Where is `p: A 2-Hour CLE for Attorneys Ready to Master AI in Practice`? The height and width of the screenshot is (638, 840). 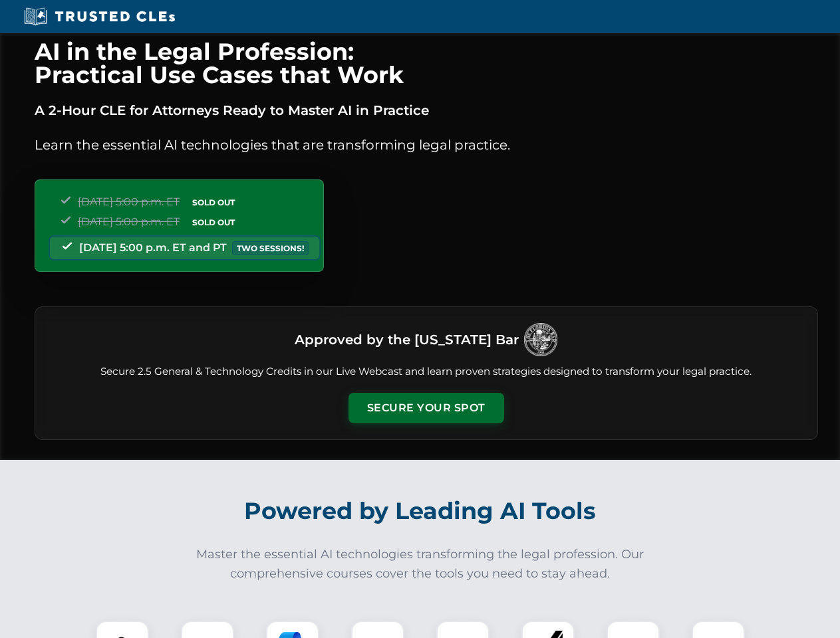
p: A 2-Hour CLE for Attorneys Ready to Master AI in Practice is located at coordinates (427, 110).